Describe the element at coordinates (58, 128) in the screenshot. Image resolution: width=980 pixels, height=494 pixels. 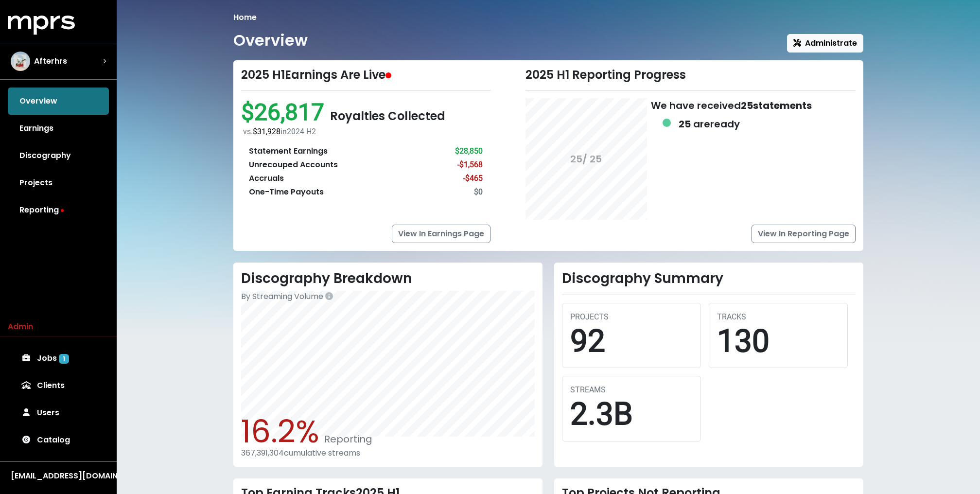
I see `a: Earnings` at that location.